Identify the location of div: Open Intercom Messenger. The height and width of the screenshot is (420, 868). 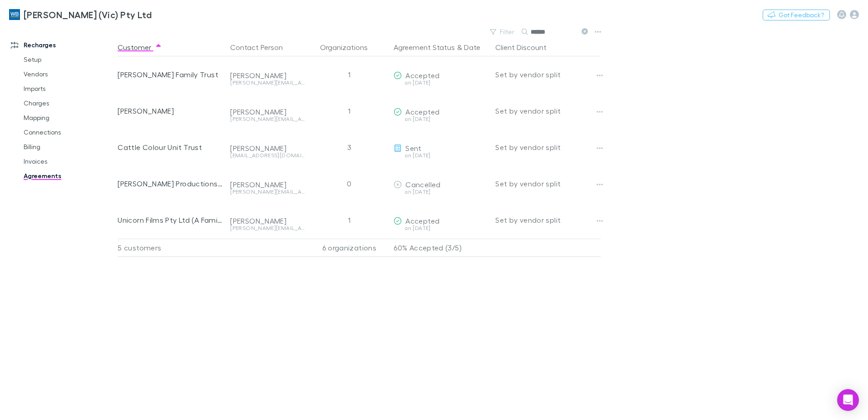
(848, 400).